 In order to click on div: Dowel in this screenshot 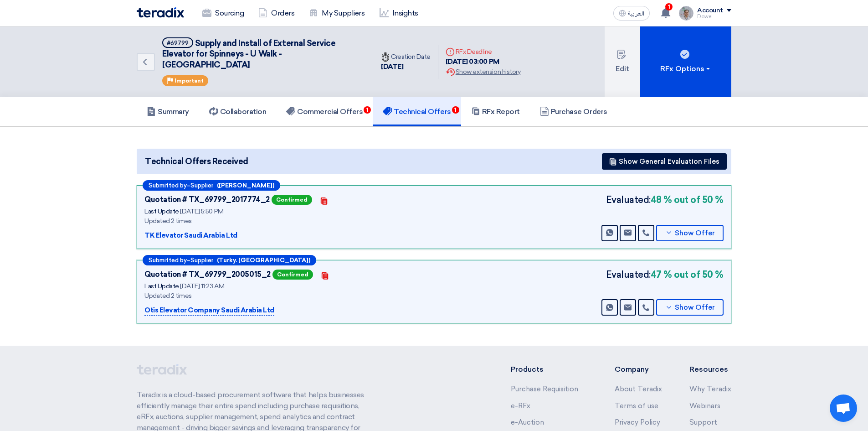, I will do `click(714, 17)`.